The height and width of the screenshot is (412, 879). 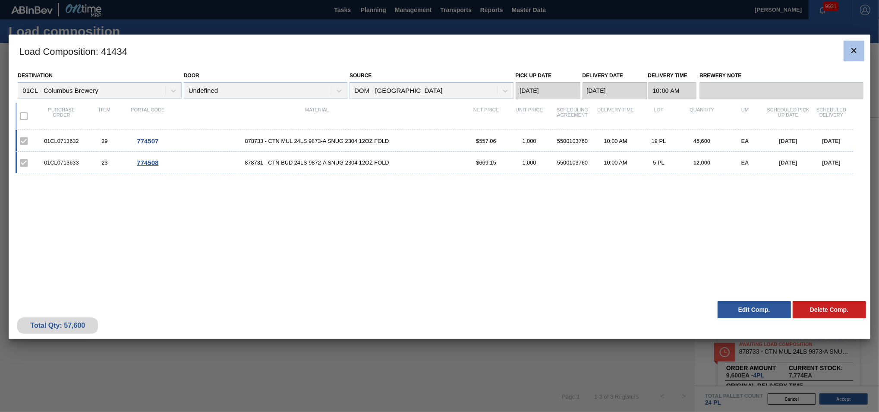 I want to click on div: Scheduling Agreement, so click(x=572, y=116).